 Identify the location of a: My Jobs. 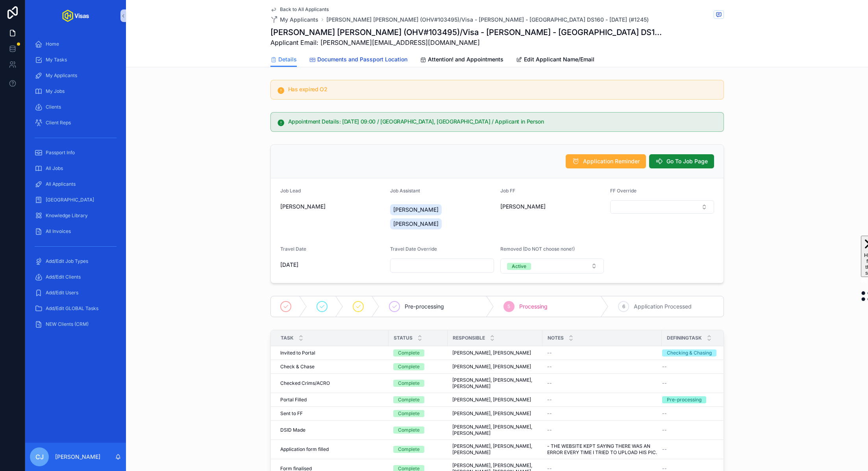
(75, 92).